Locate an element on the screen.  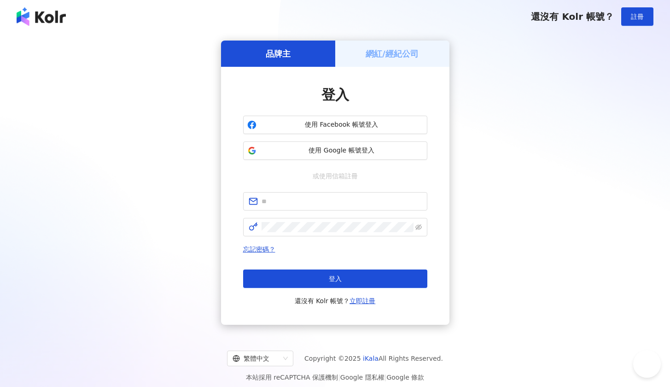
span: 使用 Google 帳號登入 is located at coordinates (341, 150).